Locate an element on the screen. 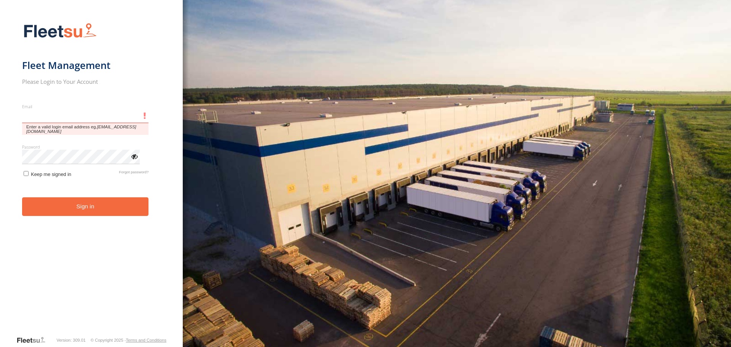 This screenshot has height=347, width=731. img: Fleetsu is located at coordinates (60, 31).